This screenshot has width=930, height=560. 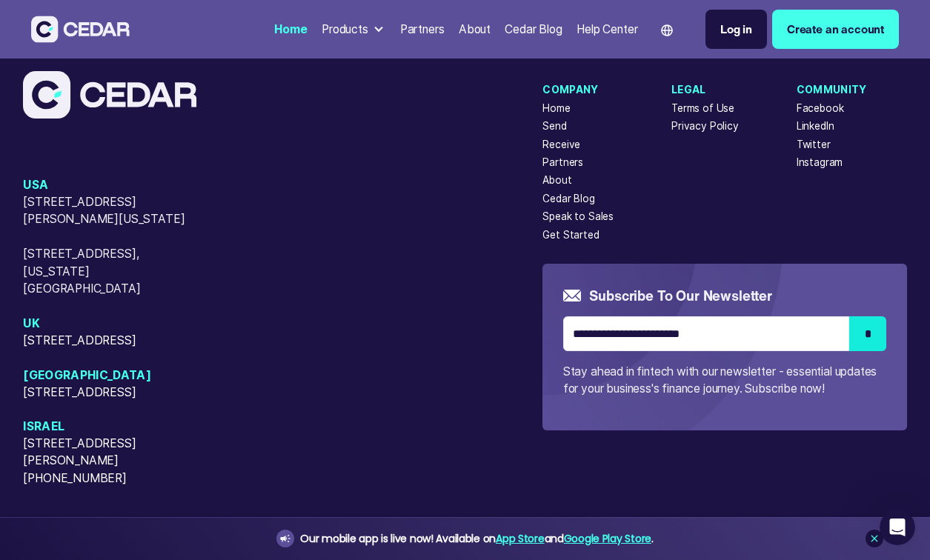 I want to click on span: Israel, so click(x=113, y=426).